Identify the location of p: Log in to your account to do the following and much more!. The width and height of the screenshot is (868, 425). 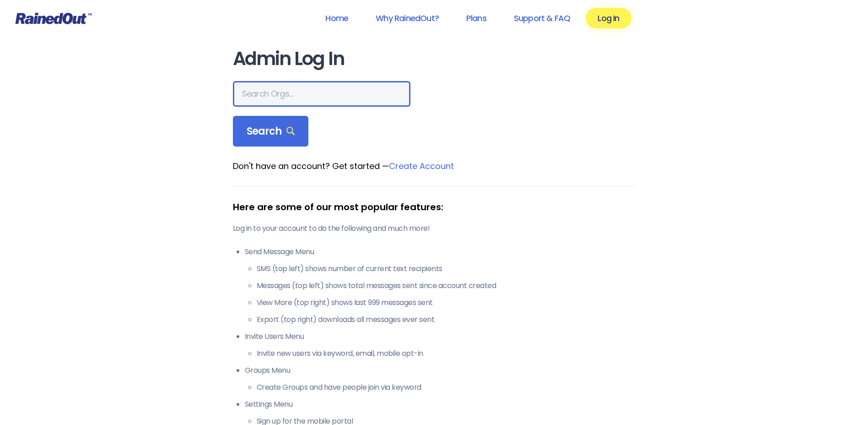
(434, 228).